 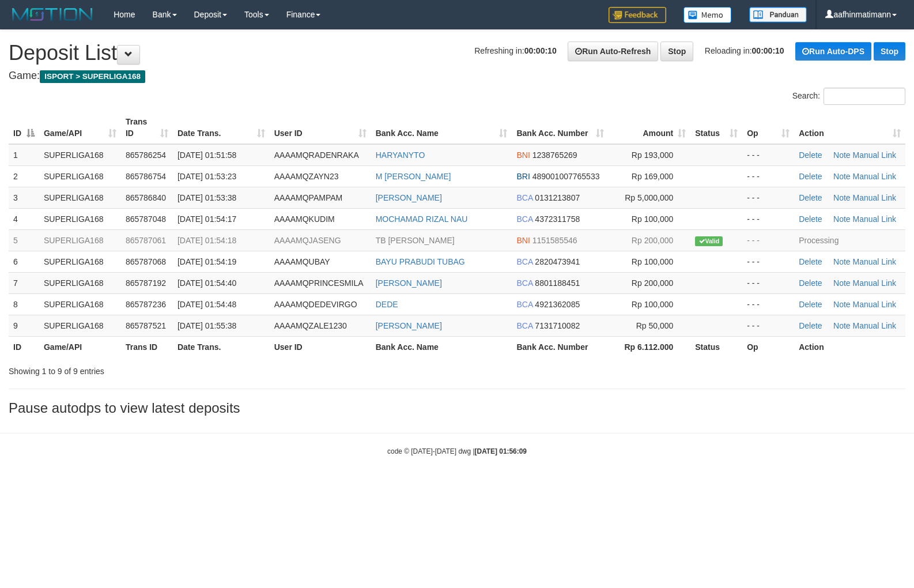 I want to click on span: Copy 7131710082 to clipboard, so click(x=557, y=325).